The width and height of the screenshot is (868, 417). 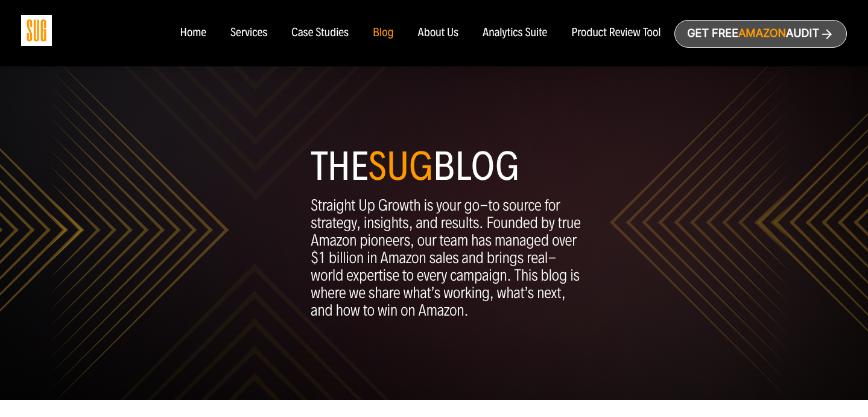 What do you see at coordinates (514, 33) in the screenshot?
I see `a: Analytics Suite` at bounding box center [514, 33].